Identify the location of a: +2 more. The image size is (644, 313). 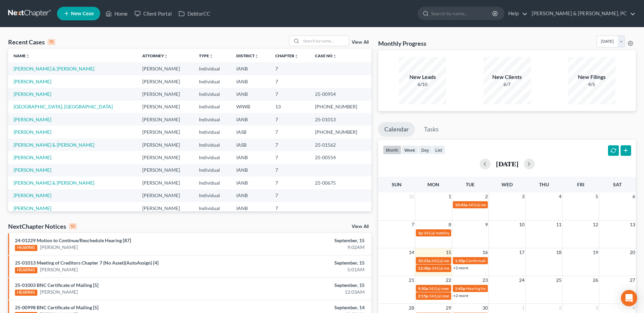
(460, 296).